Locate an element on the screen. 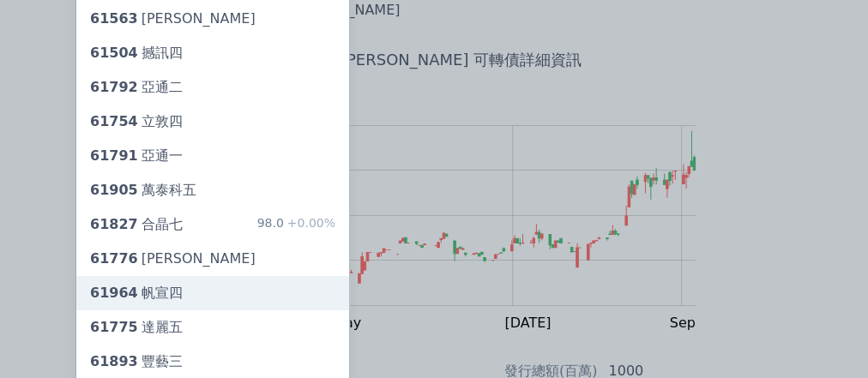 This screenshot has height=378, width=868. span: 61775 is located at coordinates (114, 327).